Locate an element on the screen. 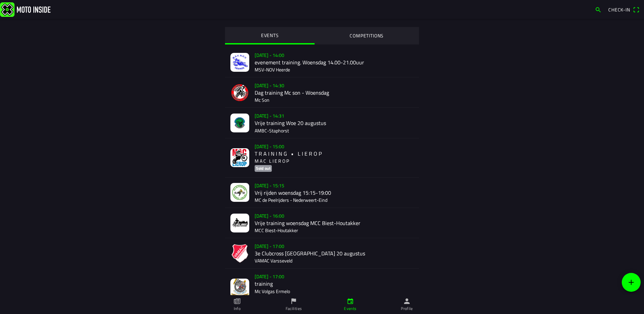 This screenshot has width=644, height=314. img: BJXEyFSGeljWqhIFo8baOR8BvqMa5TuSJJWuphEI.jpg is located at coordinates (240, 193).